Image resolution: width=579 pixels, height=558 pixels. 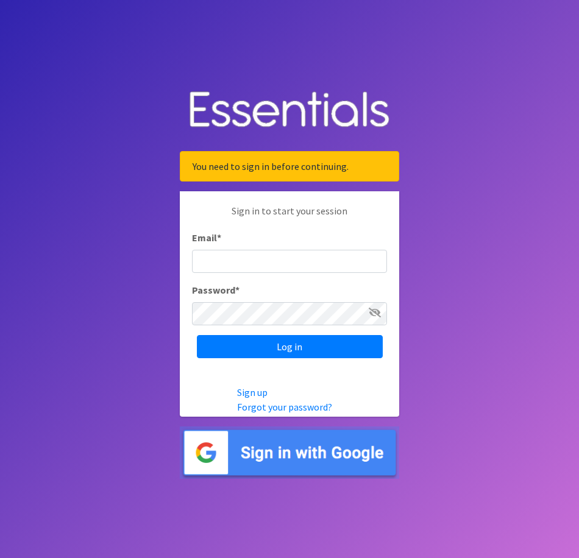 What do you see at coordinates (290, 217) in the screenshot?
I see `p: Sign in to start your session` at bounding box center [290, 217].